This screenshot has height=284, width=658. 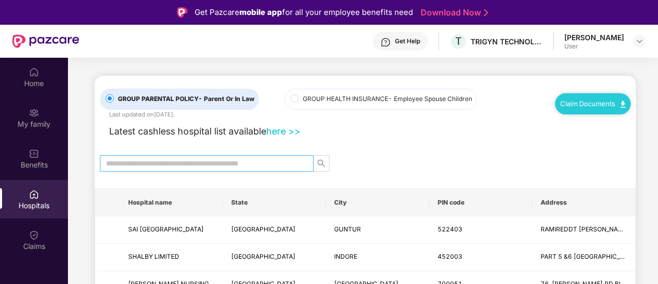 I want to click on img: svg+xml;base64,PHN2ZyBpZD0iRHJvcGRvd24tMzJ4MzIiIHhtbG5zPSJodHRwOi8vd3d3LnczLm9yZy8yMDAwL3N2ZyIgd2..., so click(x=640, y=41).